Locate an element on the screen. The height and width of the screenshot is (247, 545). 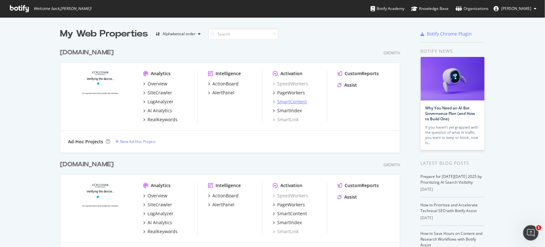
input: Search is located at coordinates (244, 34).